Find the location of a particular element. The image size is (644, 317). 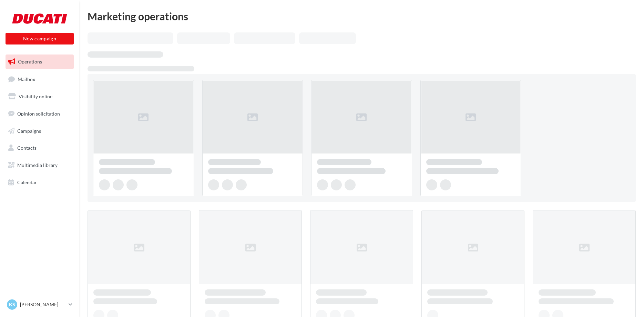

a: Calendar is located at coordinates (40, 183).